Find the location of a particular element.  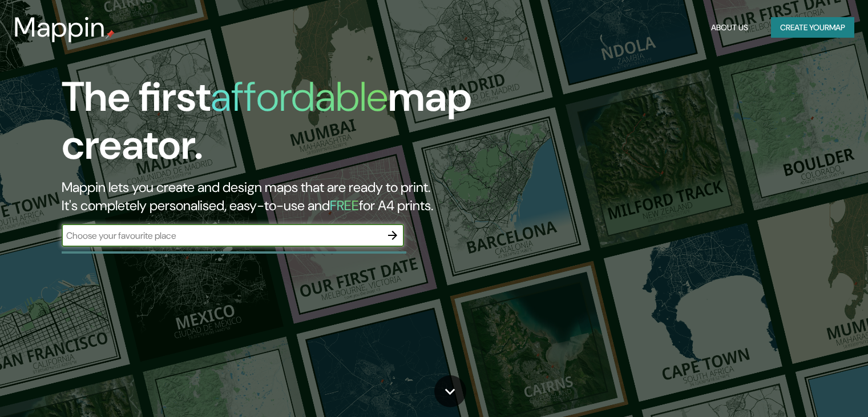

img: mappin-pin is located at coordinates (110, 35).